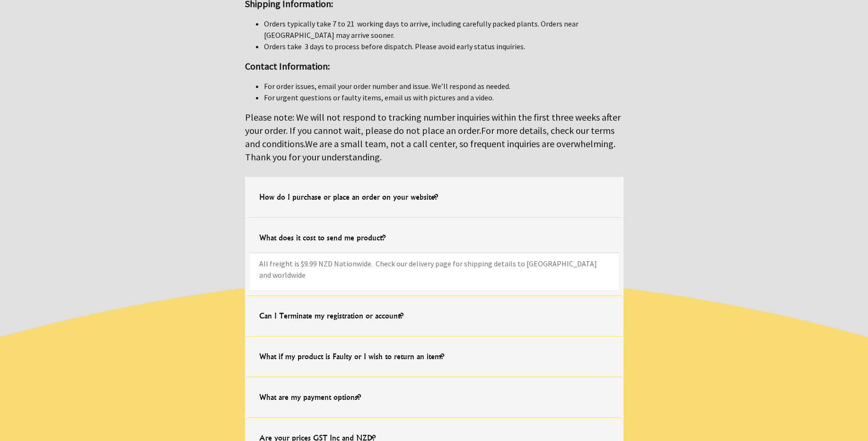 Image resolution: width=868 pixels, height=441 pixels. Describe the element at coordinates (331, 315) in the screenshot. I see `h4: Can I Terminate my registration or account?` at that location.